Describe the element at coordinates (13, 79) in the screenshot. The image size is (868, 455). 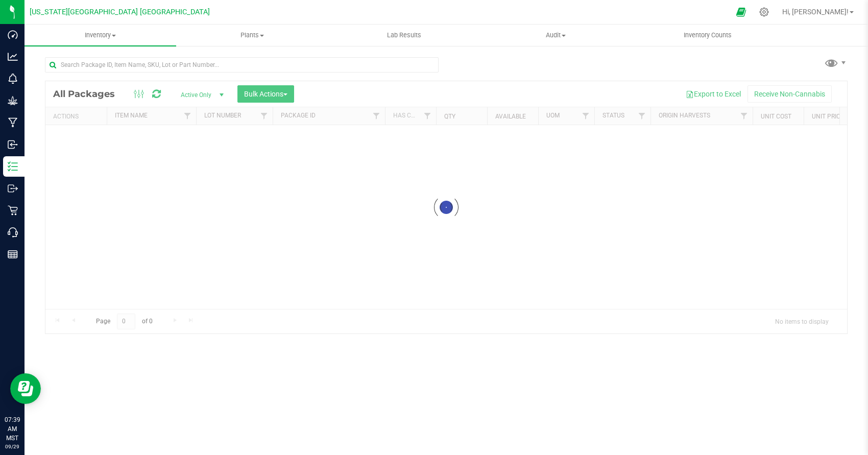
I see `inline-svg: Monitoring` at that location.